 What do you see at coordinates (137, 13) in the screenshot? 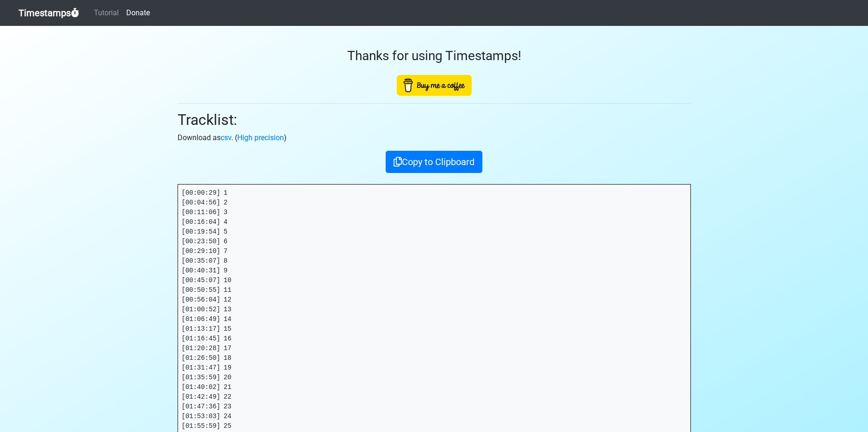
I see `a: Donate` at bounding box center [137, 13].